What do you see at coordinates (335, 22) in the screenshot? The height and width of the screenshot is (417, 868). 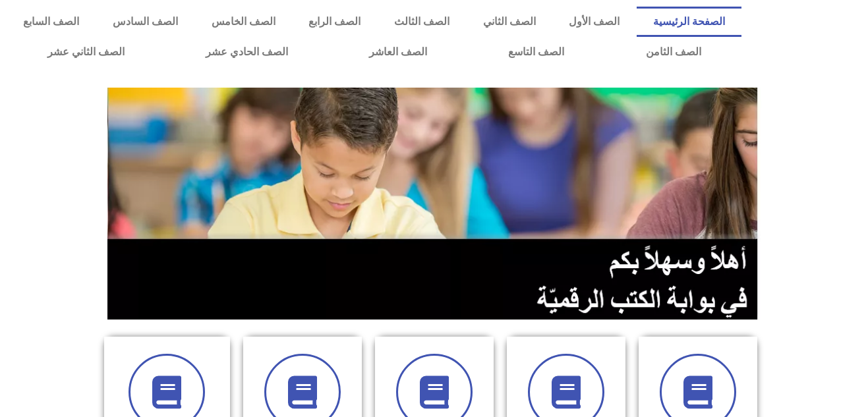 I see `a: الصف الرابع` at bounding box center [335, 22].